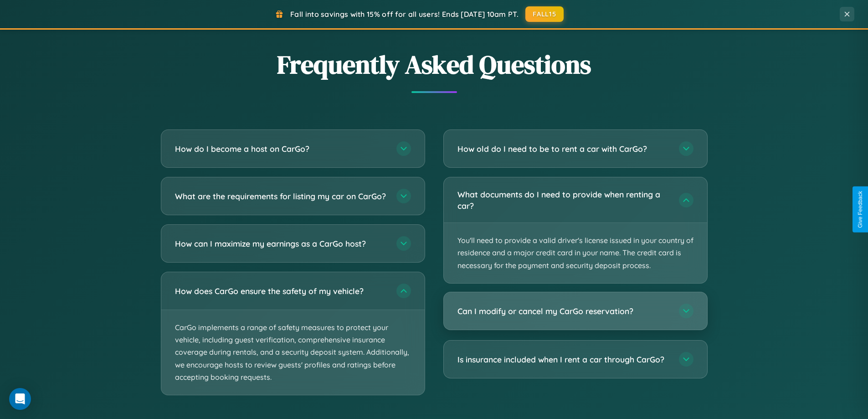 The image size is (868, 419). I want to click on h3: What documents do I need to provide when renting a car?, so click(564, 200).